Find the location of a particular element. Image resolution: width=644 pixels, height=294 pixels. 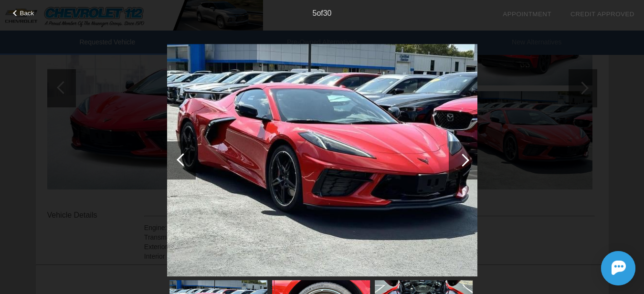

span: 5 is located at coordinates (314, 13).